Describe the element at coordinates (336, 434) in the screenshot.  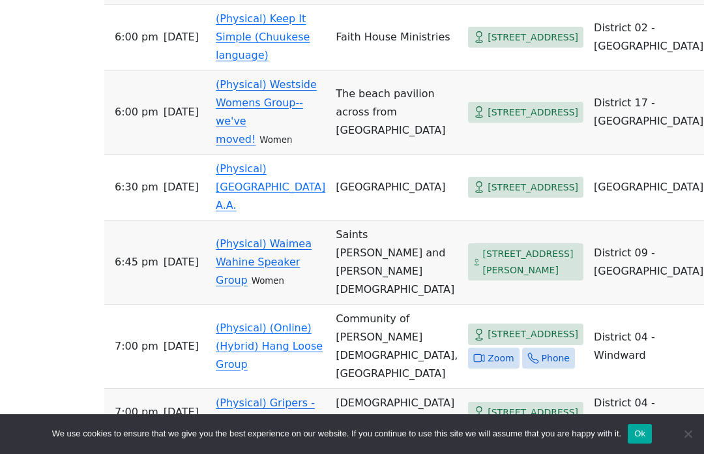
I see `span: We use cookies to ensure that we give you the best experience on our website. If you continue to ...` at that location.